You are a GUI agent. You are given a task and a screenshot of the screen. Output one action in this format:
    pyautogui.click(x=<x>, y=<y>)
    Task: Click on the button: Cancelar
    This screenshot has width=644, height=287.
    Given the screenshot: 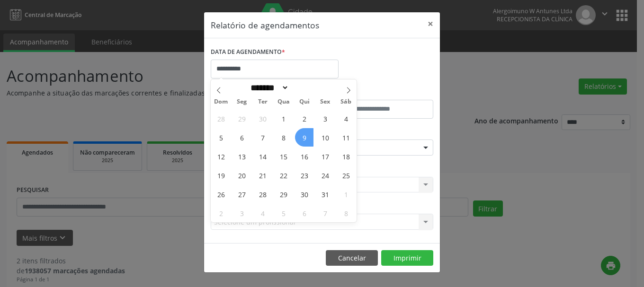 What is the action you would take?
    pyautogui.click(x=352, y=258)
    